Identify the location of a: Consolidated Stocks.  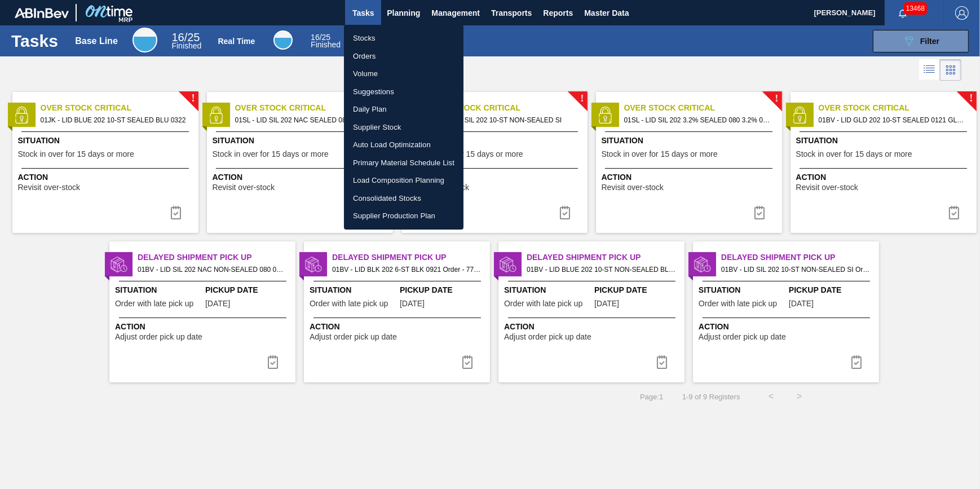
(404, 198).